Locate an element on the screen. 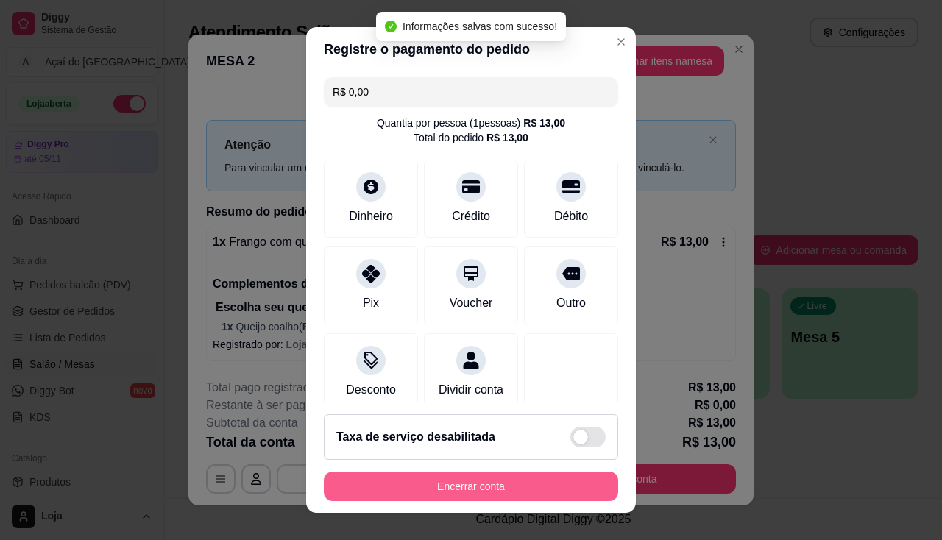 The image size is (942, 540). input: Ex.: hambúrguer de cordeiro is located at coordinates (471, 92).